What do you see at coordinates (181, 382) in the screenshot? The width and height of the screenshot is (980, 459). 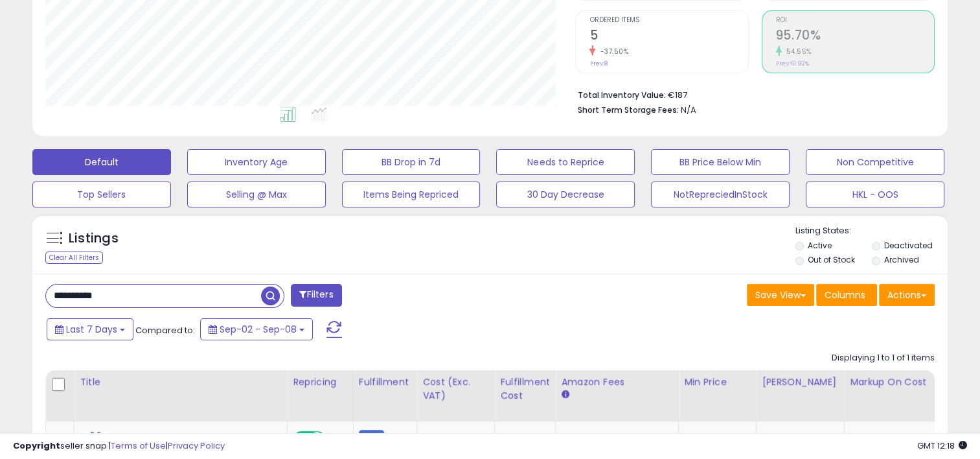 I see `div: Title` at bounding box center [181, 382].